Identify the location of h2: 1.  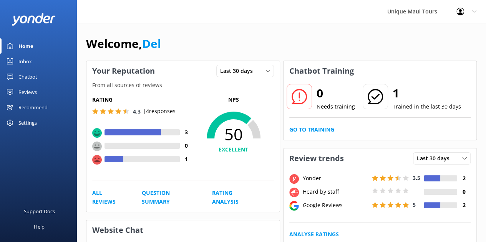
(426, 93).